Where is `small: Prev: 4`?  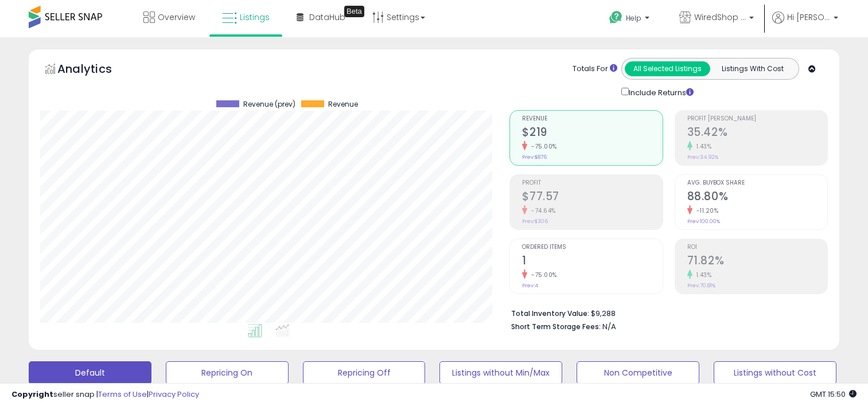 small: Prev: 4 is located at coordinates (530, 286).